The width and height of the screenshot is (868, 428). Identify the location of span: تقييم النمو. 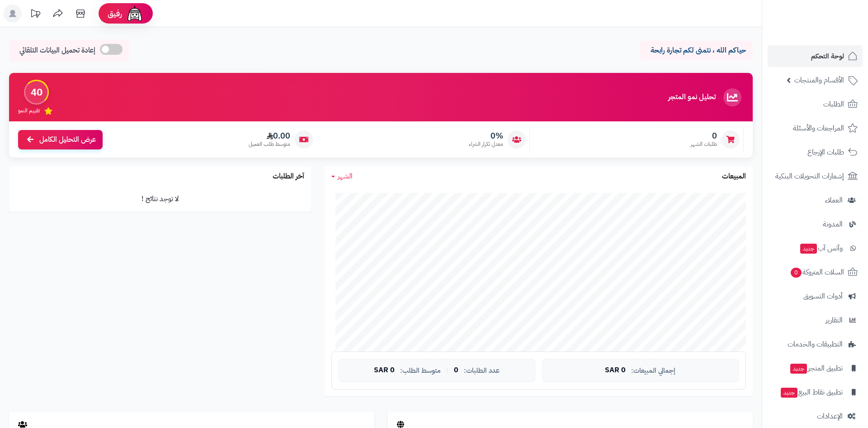
(29, 111).